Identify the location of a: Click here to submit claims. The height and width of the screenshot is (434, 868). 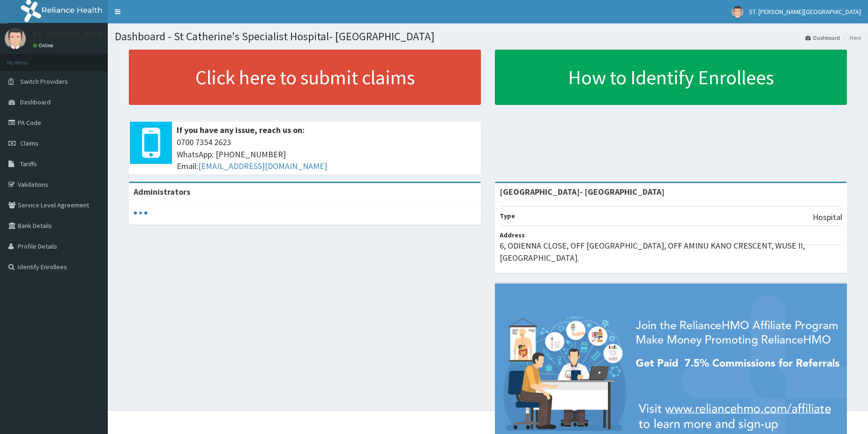
(305, 77).